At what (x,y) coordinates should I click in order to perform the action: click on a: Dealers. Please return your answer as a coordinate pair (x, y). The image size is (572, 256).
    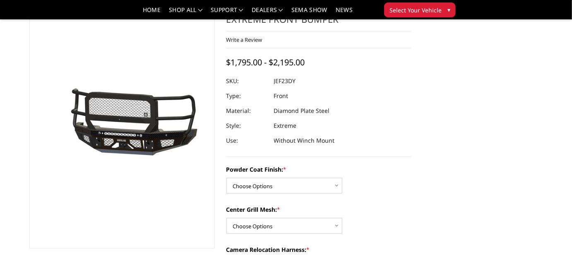
    Looking at the image, I should click on (267, 13).